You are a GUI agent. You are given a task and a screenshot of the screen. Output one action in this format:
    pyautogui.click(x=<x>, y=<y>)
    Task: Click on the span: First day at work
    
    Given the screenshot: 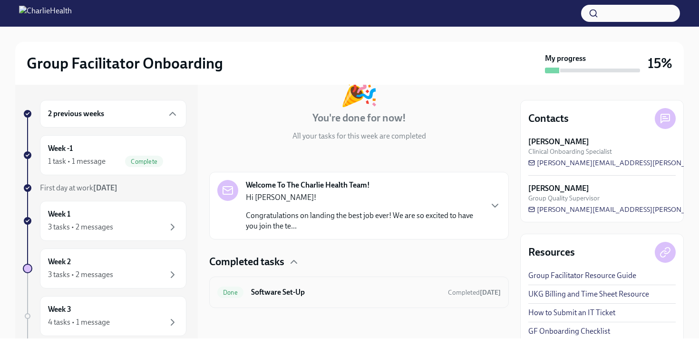 What is the action you would take?
    pyautogui.click(x=79, y=187)
    